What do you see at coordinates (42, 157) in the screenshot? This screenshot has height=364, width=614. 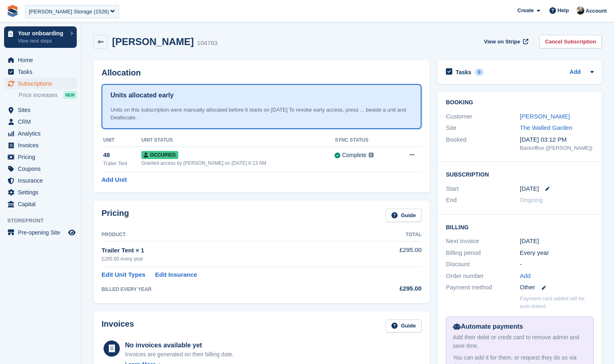 I see `span: Pricing` at bounding box center [42, 157].